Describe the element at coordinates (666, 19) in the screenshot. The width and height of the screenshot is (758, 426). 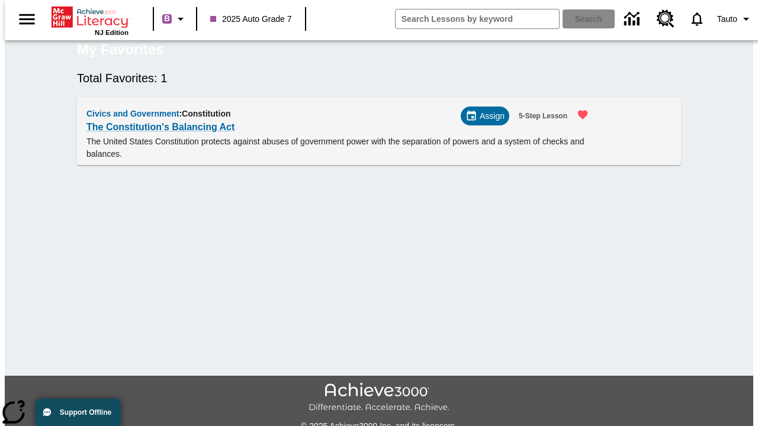
I see `a: Resource Center, Will open in new tab` at that location.